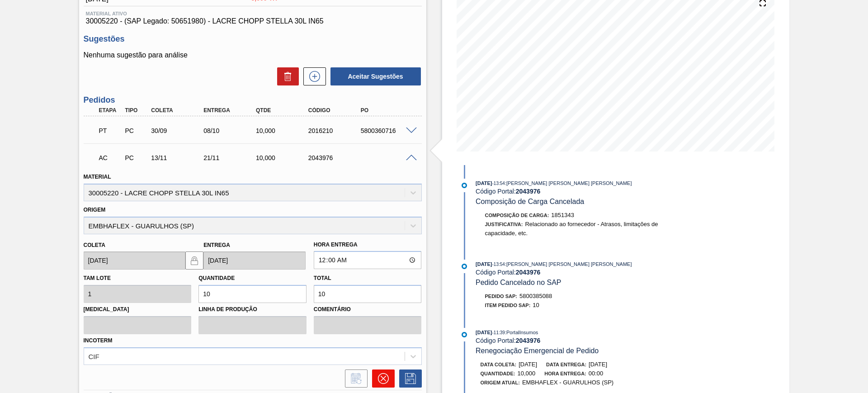 This screenshot has width=868, height=393. I want to click on button: Aceitar Sugestões, so click(376, 77).